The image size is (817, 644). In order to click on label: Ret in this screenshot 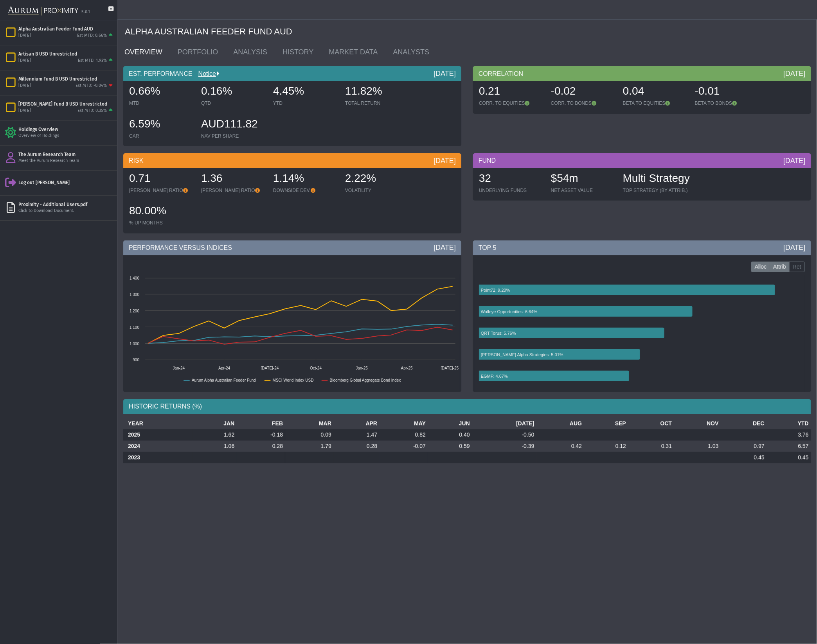, I will do `click(797, 267)`.